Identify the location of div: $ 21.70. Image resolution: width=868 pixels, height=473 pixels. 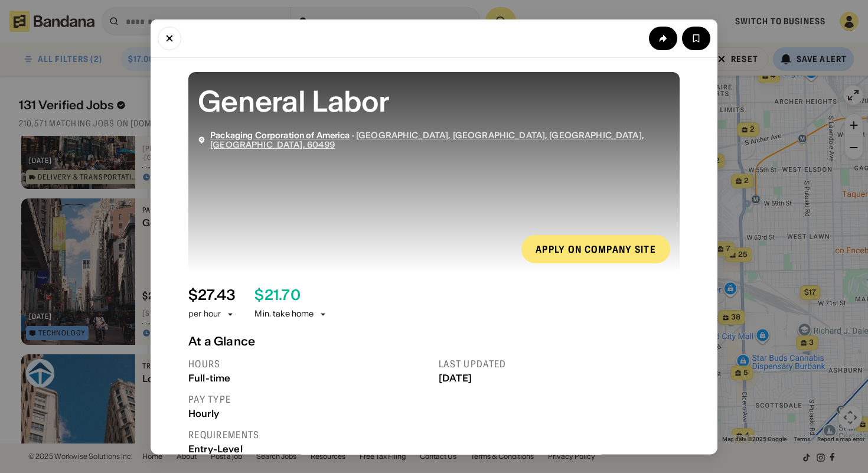
(277, 295).